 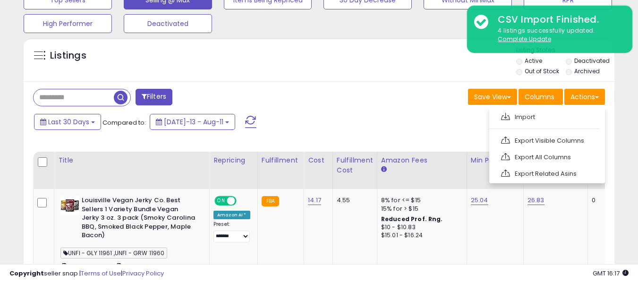 I want to click on div: 0, so click(x=607, y=200).